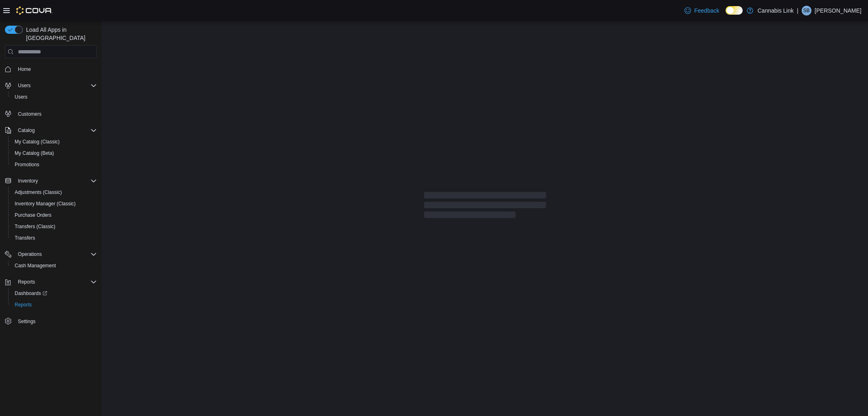 The height and width of the screenshot is (416, 868). What do you see at coordinates (54, 238) in the screenshot?
I see `button: Transfers` at bounding box center [54, 238].